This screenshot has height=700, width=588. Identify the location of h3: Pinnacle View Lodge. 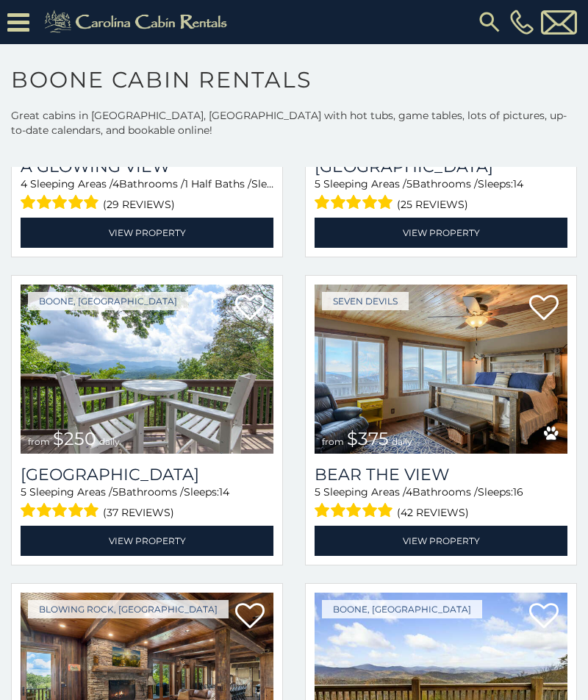
(147, 475).